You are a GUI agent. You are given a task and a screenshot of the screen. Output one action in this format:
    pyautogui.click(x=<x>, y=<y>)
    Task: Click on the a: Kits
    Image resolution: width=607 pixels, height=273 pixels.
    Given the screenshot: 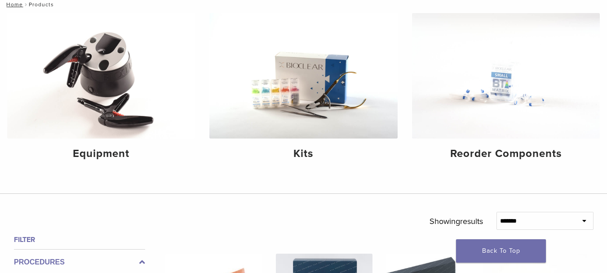 What is the action you would take?
    pyautogui.click(x=303, y=90)
    